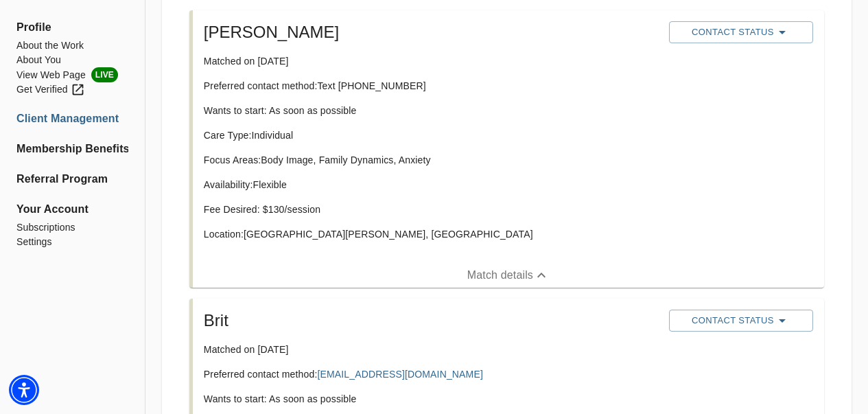  I want to click on p: Fee Desired: $ 130 /session, so click(431, 210).